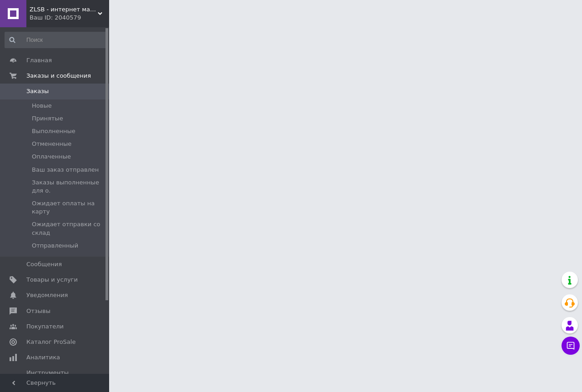 Image resolution: width=582 pixels, height=392 pixels. Describe the element at coordinates (571, 346) in the screenshot. I see `button: Чат с покупателем` at that location.